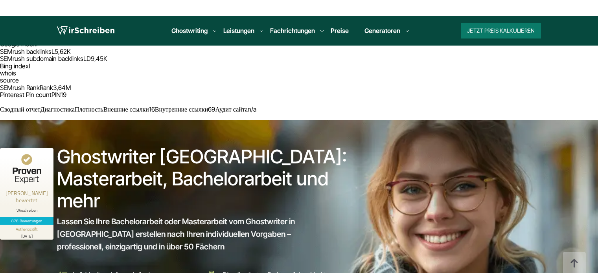  Describe the element at coordinates (212, 109) in the screenshot. I see `span: 69` at that location.